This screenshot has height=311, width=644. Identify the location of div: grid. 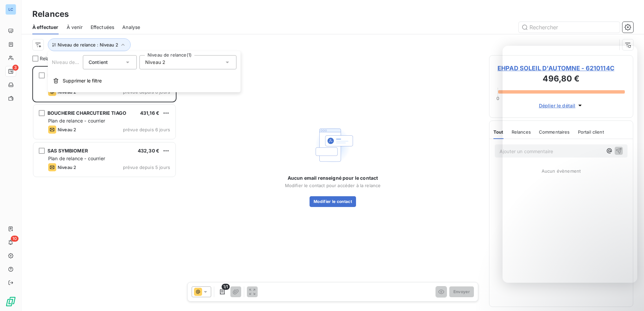
(105, 189).